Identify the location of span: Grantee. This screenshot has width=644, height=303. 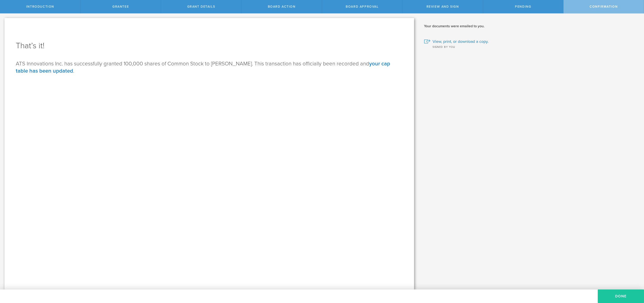
(121, 7).